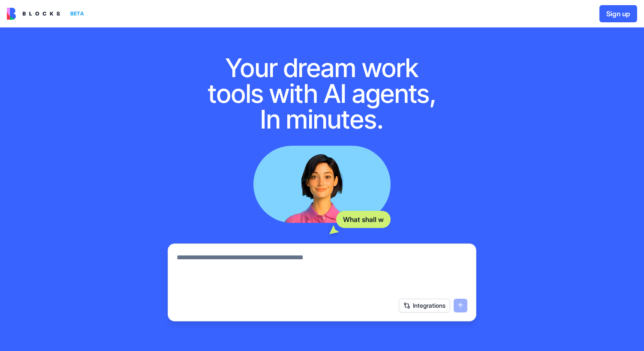 The height and width of the screenshot is (351, 644). Describe the element at coordinates (322, 93) in the screenshot. I see `h1: Your dream work tools with AI agents, In minutes.` at that location.